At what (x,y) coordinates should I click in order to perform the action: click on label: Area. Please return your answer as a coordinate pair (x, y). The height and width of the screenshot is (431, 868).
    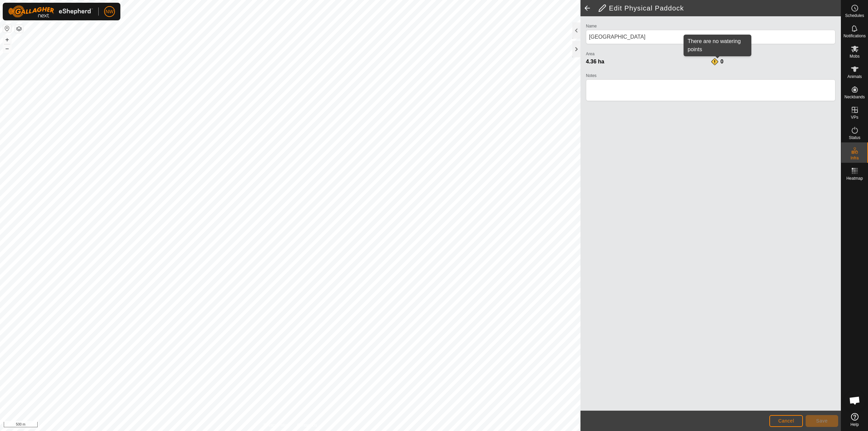
    Looking at the image, I should click on (649, 54).